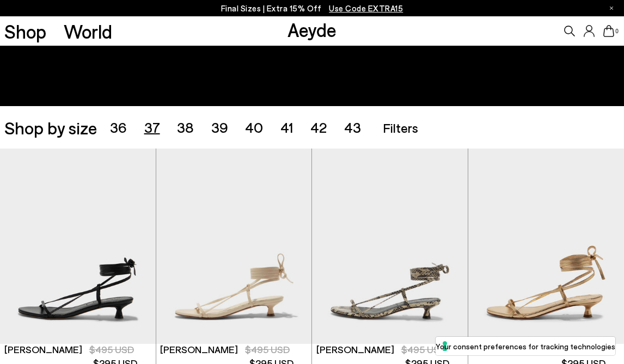 This screenshot has width=624, height=364. I want to click on span: 36, so click(118, 127).